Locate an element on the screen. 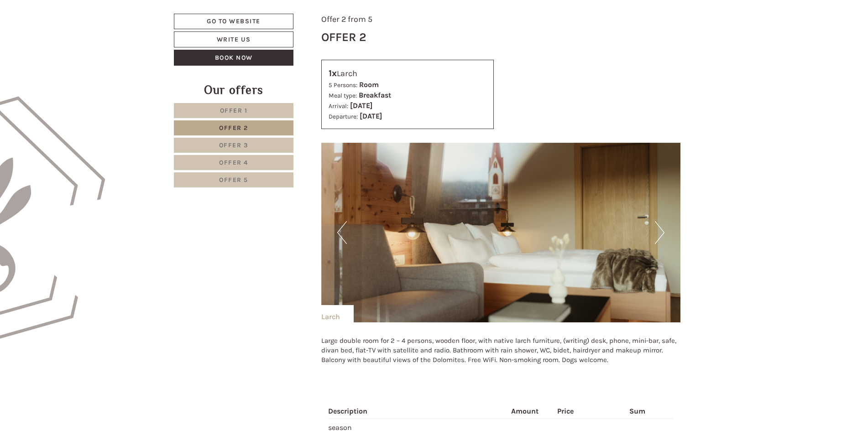  th: Price is located at coordinates (590, 412).